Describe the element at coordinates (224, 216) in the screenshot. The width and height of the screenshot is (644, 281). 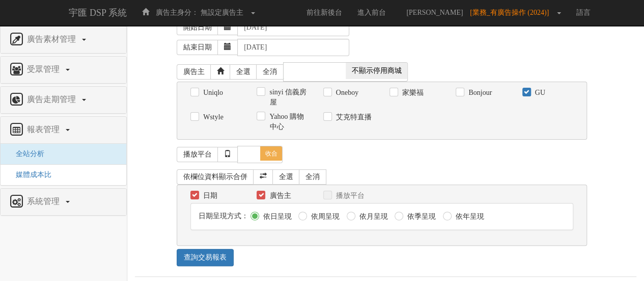
I see `span: 日期呈現方式：` at that location.